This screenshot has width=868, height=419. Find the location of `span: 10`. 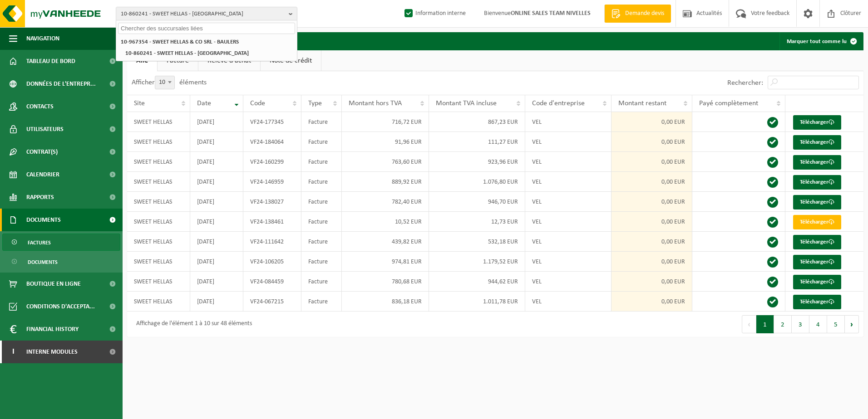

span: 10 is located at coordinates (165, 83).